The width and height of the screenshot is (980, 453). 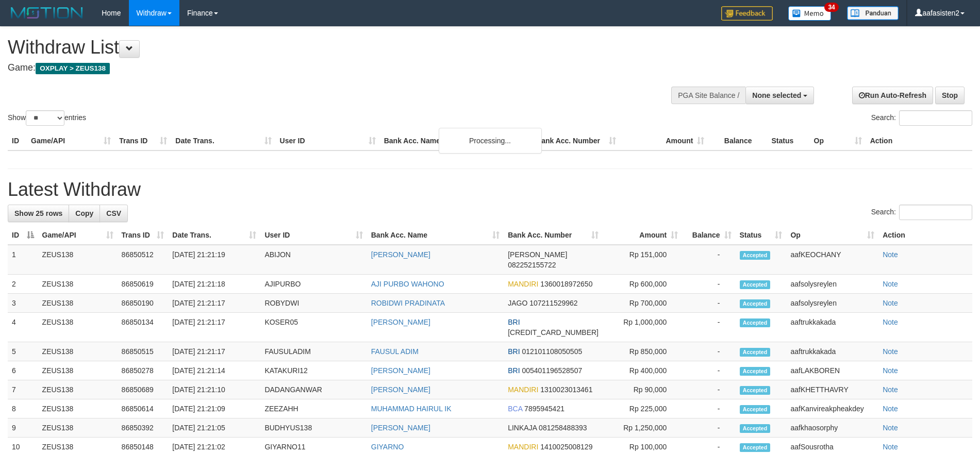 I want to click on th: Bank Acc. Number: activate to sort column ascending, so click(x=553, y=235).